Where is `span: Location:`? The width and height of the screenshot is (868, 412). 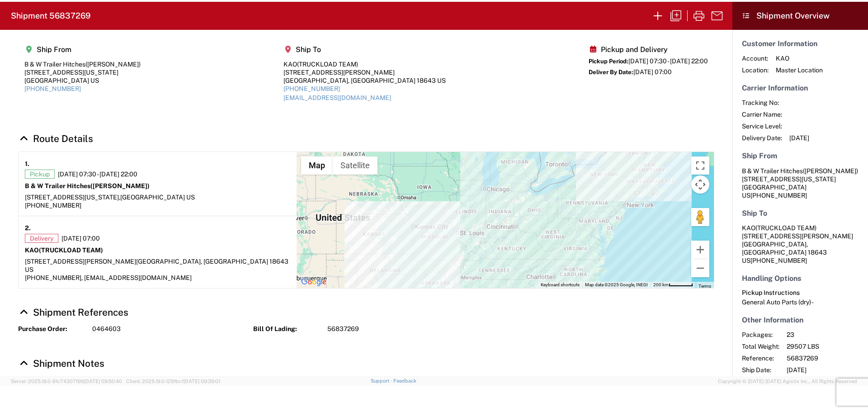 span: Location: is located at coordinates (755, 70).